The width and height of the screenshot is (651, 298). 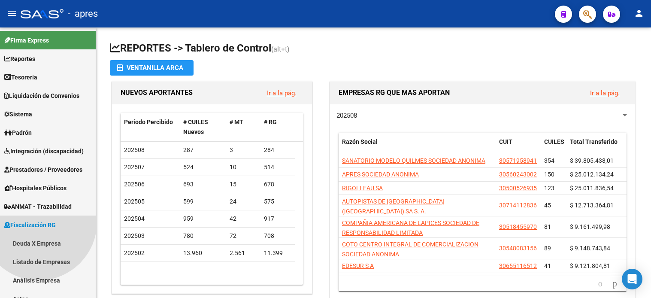 What do you see at coordinates (548, 248) in the screenshot?
I see `span: 89` at bounding box center [548, 248].